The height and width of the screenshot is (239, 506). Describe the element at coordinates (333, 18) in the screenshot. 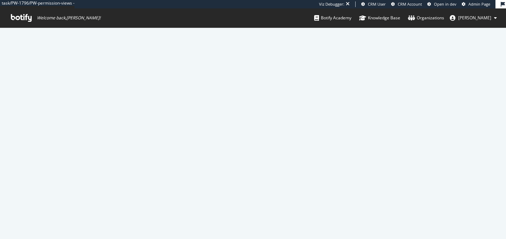

I see `div: Botify Academy` at that location.